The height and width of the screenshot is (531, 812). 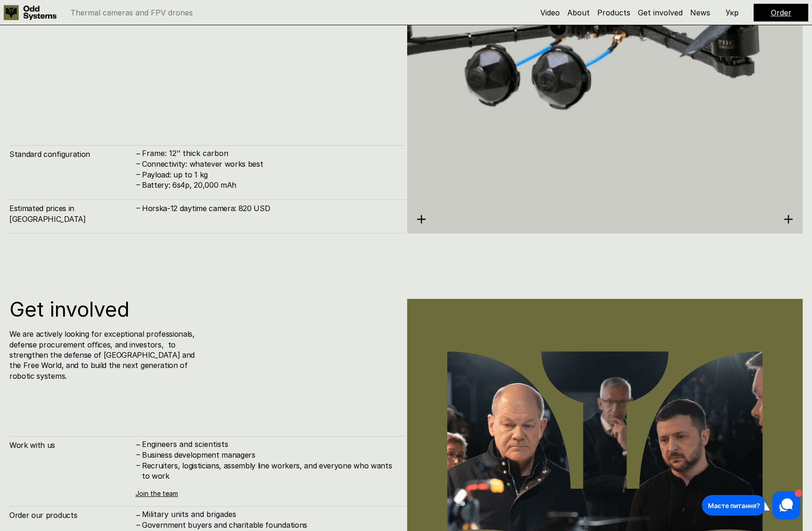 What do you see at coordinates (150, 309) in the screenshot?
I see `h1: Get involved` at bounding box center [150, 309].